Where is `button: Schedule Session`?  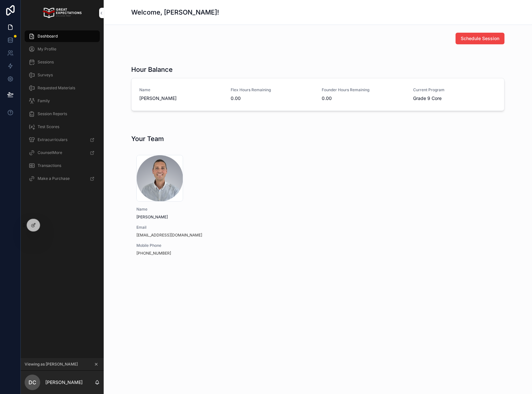 button: Schedule Session is located at coordinates (480, 38).